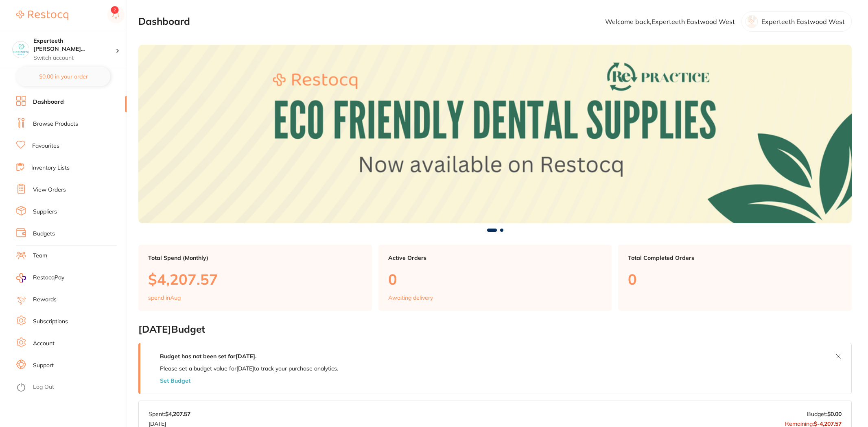 This screenshot has height=427, width=868. I want to click on p: Remaining:, so click(813, 422).